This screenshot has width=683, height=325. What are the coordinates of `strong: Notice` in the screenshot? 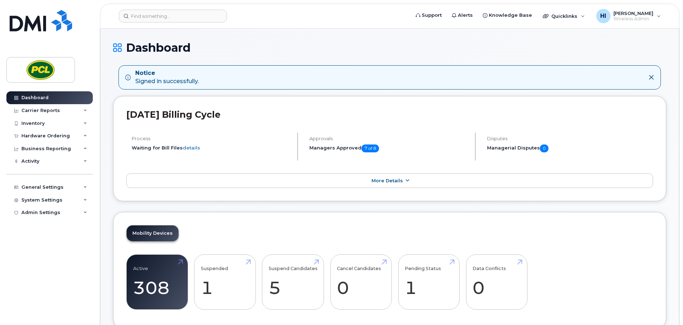 It's located at (167, 73).